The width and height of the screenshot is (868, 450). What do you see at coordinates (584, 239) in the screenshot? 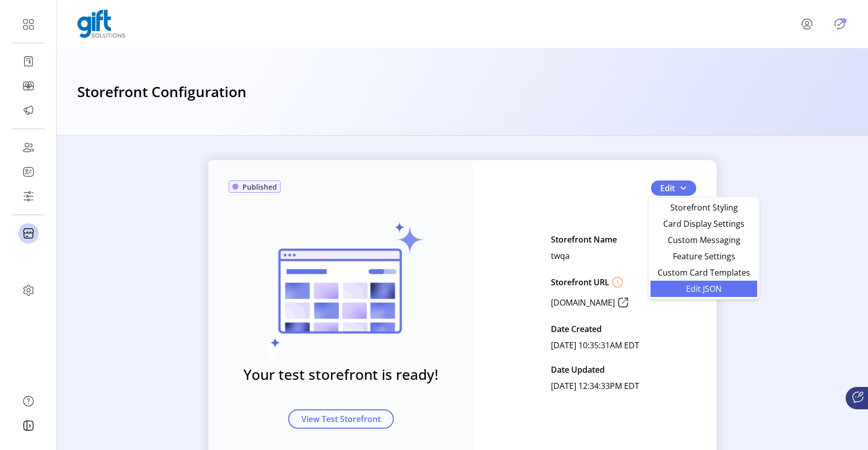
I see `p: Storefront Name` at bounding box center [584, 239].